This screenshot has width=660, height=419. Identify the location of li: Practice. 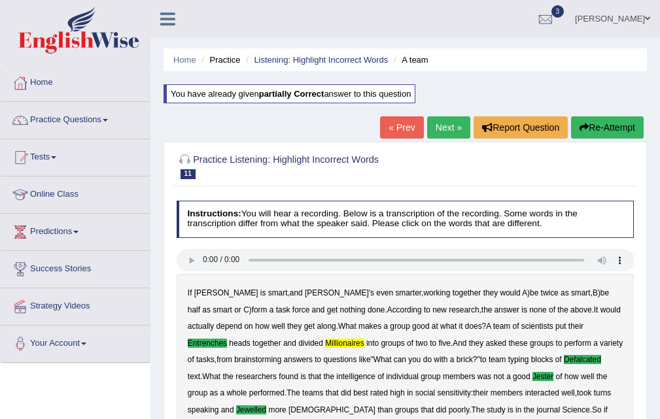
(219, 60).